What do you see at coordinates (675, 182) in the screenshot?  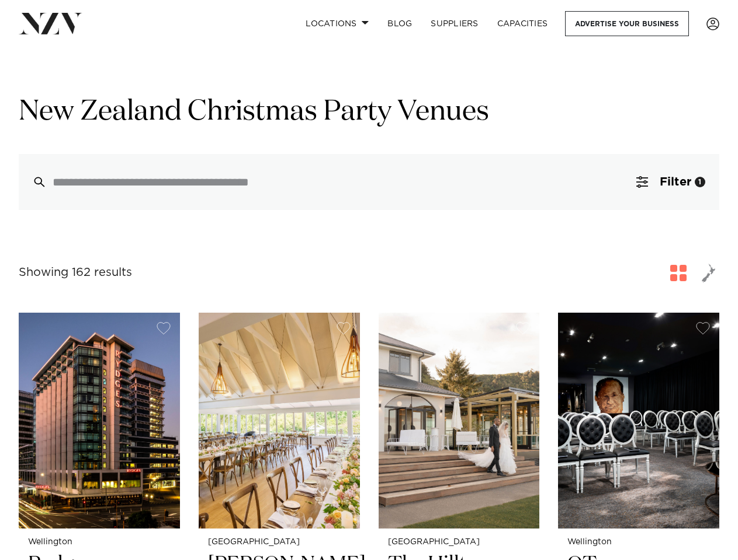 I see `span: Filter` at bounding box center [675, 182].